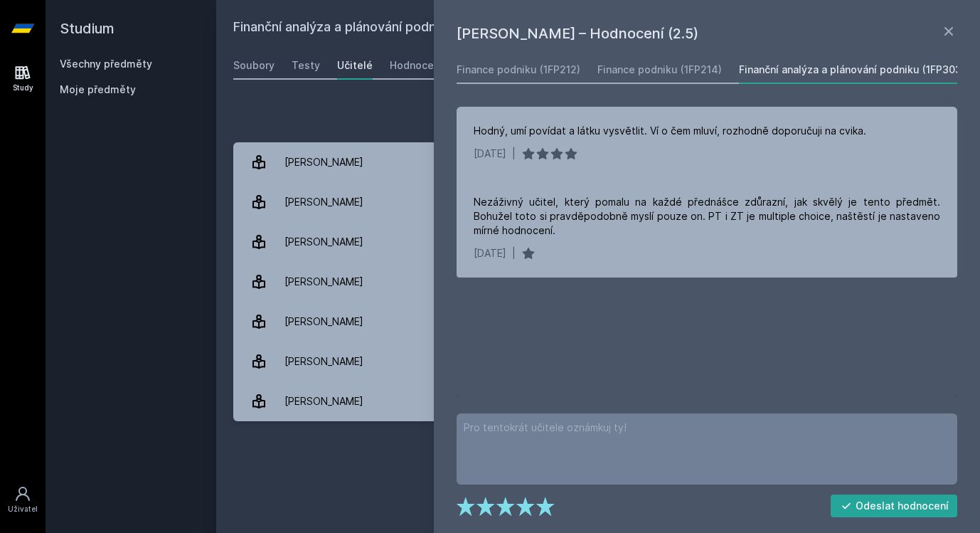 The height and width of the screenshot is (533, 980). What do you see at coordinates (519, 28) in the screenshot?
I see `h2: Finanční analýza a plánování podniku (1FP303)` at bounding box center [519, 28].